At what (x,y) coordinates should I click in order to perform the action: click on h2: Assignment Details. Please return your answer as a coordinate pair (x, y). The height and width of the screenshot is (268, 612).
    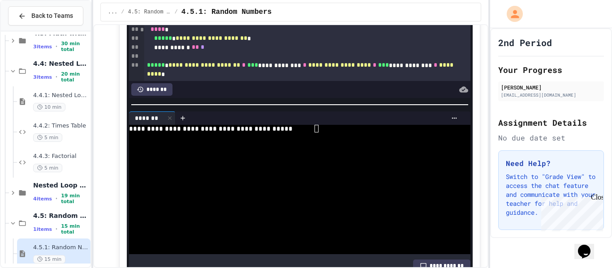
    Looking at the image, I should click on (551, 123).